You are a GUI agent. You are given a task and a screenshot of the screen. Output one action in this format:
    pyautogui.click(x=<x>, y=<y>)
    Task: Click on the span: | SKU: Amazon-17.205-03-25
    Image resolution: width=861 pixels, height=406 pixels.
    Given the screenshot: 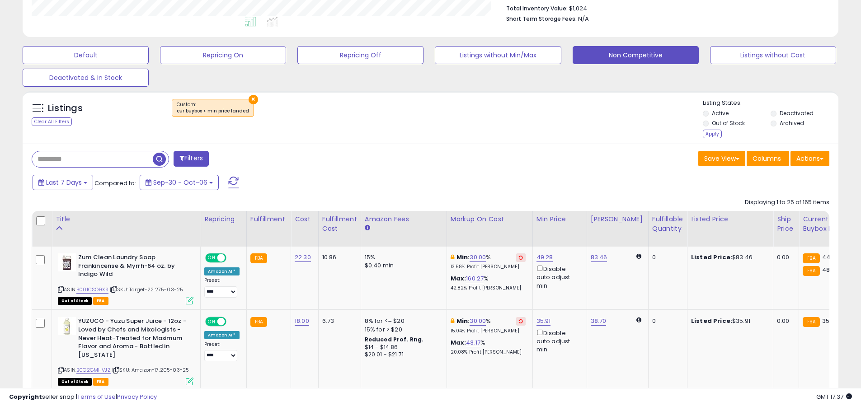 What is the action you would take?
    pyautogui.click(x=151, y=370)
    